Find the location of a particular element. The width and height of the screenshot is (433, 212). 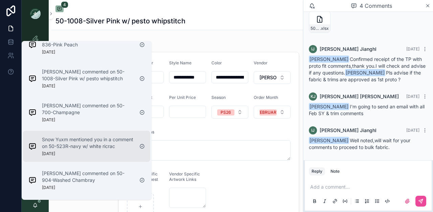

span: Season is located at coordinates (218, 97).